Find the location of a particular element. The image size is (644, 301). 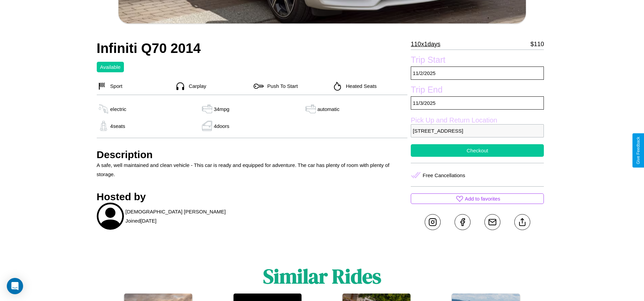

p: $ 110 is located at coordinates (537, 44).